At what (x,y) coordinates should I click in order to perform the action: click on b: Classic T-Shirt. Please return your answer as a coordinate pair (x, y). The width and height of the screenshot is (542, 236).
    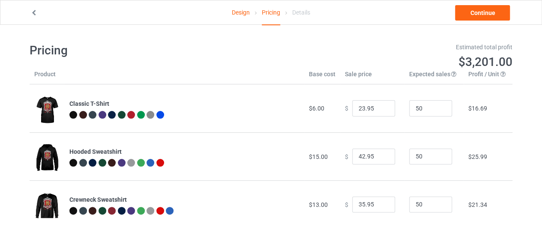
    Looking at the image, I should click on (89, 104).